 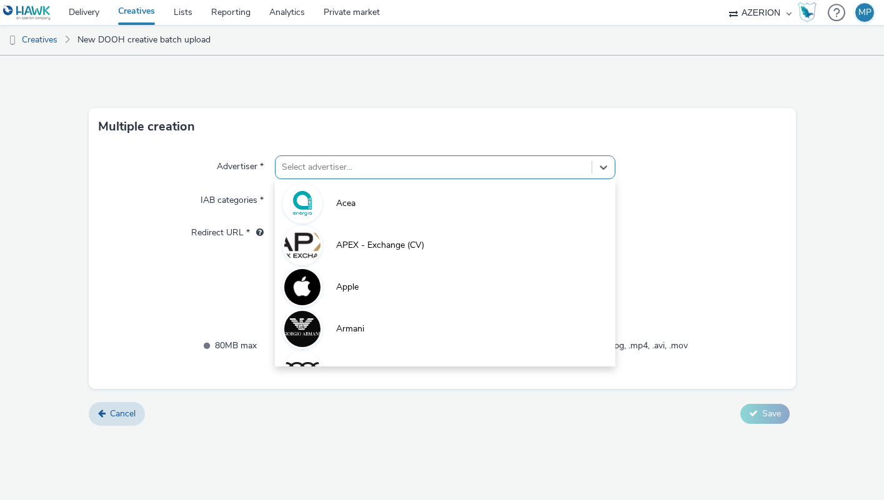 What do you see at coordinates (327, 345) in the screenshot?
I see `span: 80MB max` at bounding box center [327, 345].